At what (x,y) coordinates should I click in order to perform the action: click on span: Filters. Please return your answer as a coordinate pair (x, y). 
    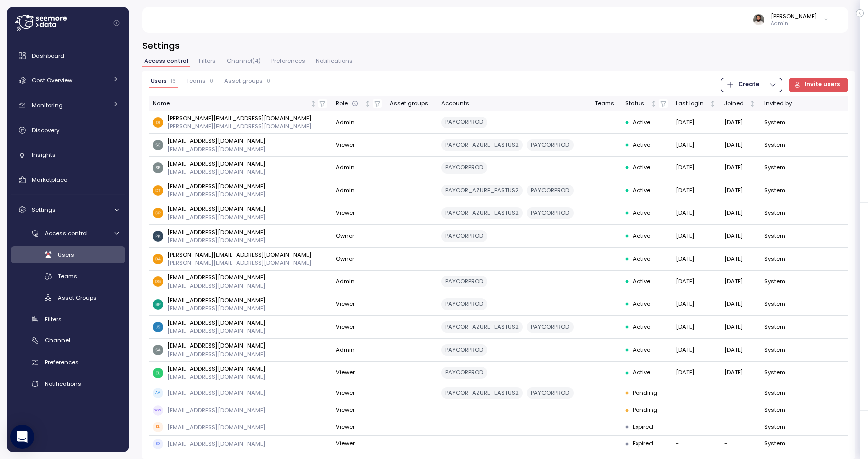
    Looking at the image, I should click on (53, 319).